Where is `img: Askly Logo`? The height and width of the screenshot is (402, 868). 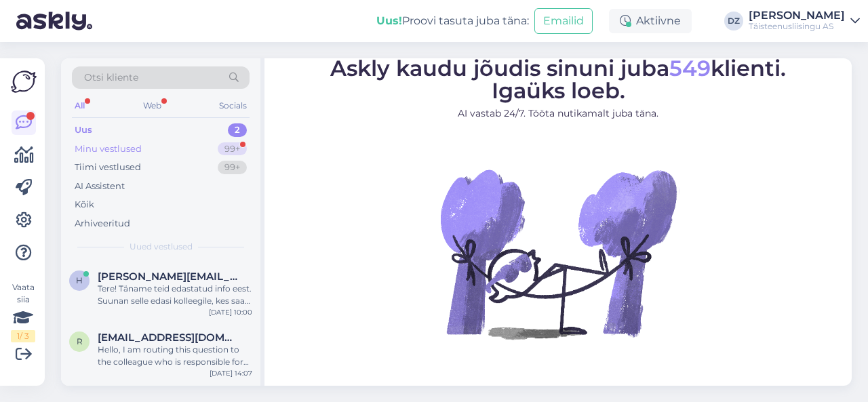
img: Askly Logo is located at coordinates (24, 82).